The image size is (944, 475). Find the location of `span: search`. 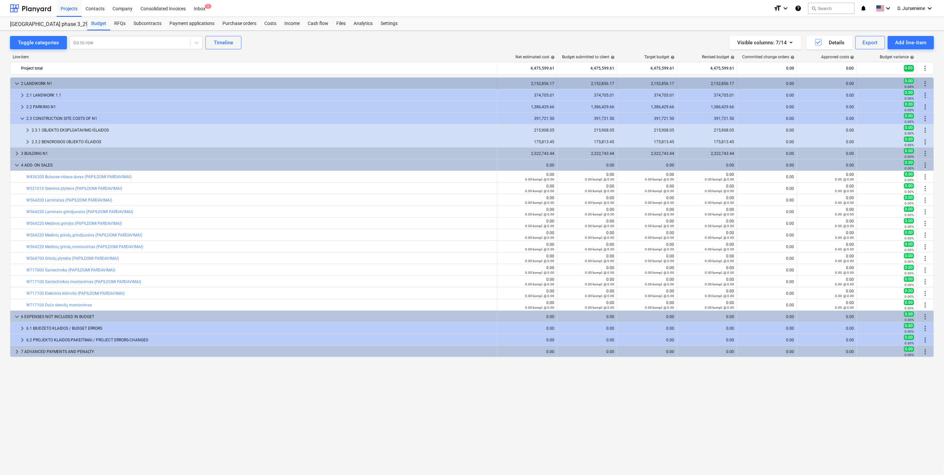

span: search is located at coordinates (814, 8).